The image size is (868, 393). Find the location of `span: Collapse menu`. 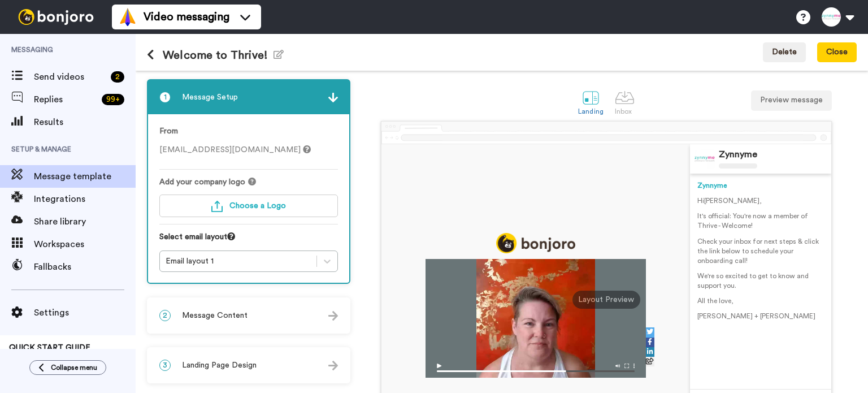

span: Collapse menu is located at coordinates (74, 368).